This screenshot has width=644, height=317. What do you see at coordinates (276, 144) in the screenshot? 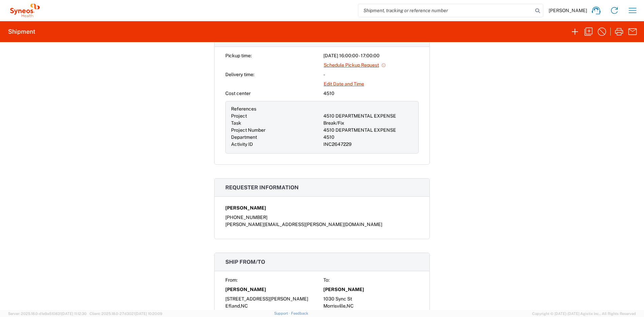
I see `div: Activity ID` at bounding box center [276, 144].